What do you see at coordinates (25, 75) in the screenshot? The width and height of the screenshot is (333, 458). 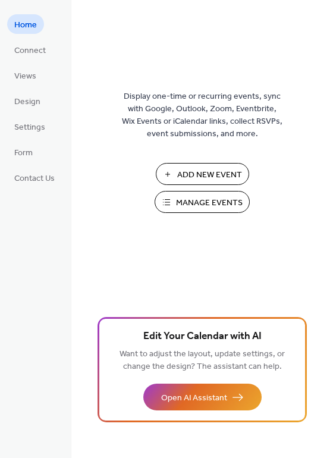 I see `a: Views` at bounding box center [25, 75].